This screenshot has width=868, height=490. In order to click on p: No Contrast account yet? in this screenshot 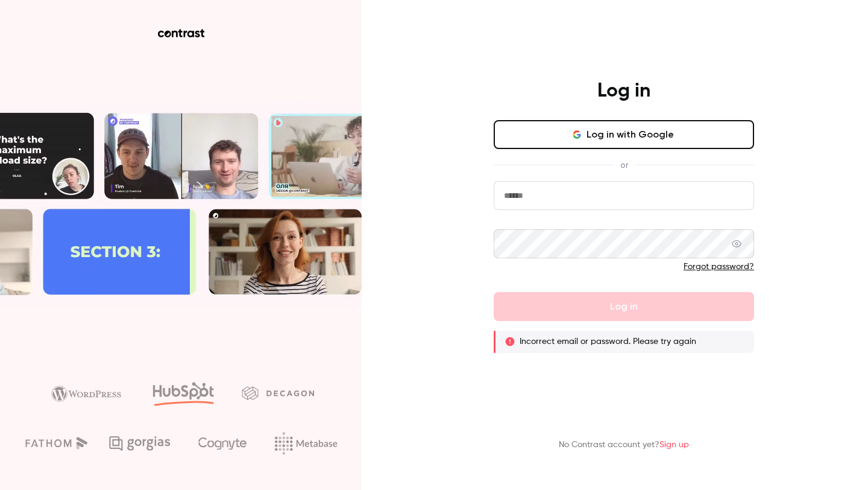, I will do `click(624, 445)`.